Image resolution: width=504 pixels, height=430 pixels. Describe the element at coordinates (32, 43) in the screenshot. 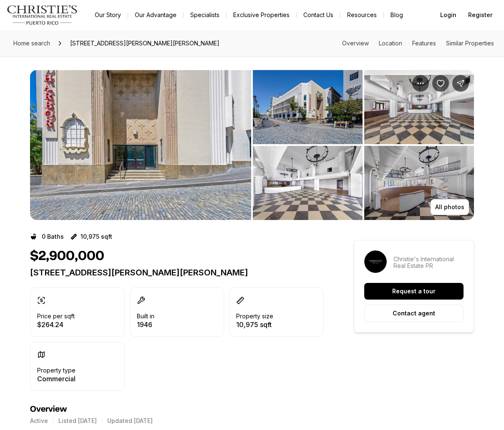

I see `span: Home search` at that location.